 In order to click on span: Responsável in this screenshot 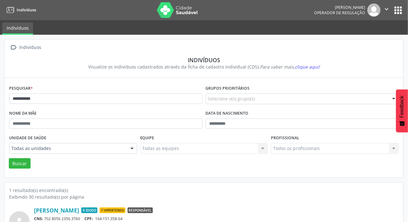, I will do `click(140, 210)`.